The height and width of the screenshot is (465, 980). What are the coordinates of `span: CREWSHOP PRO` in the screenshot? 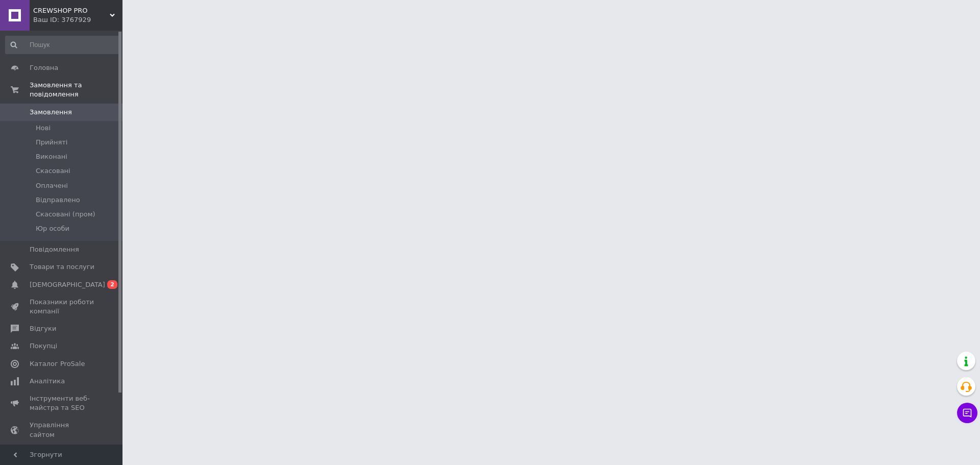 It's located at (72, 11).